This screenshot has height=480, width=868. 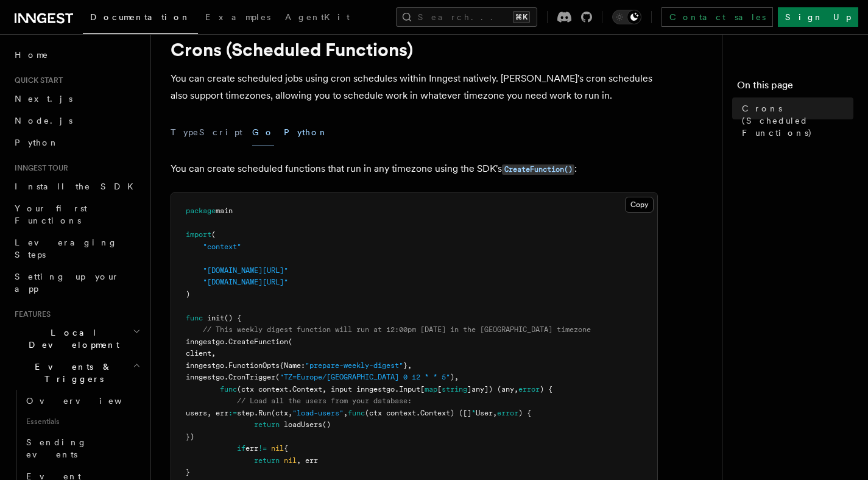 I want to click on a: Python, so click(x=76, y=142).